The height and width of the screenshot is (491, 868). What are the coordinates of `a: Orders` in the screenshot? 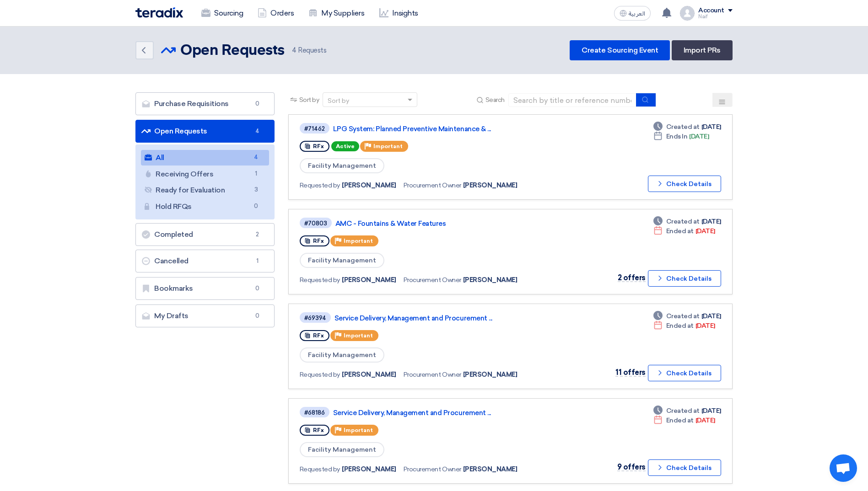 It's located at (275, 13).